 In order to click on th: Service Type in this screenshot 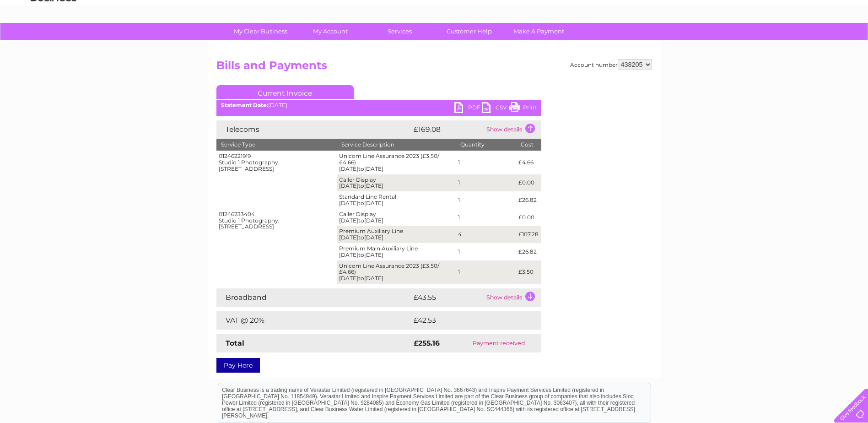, I will do `click(276, 145)`.